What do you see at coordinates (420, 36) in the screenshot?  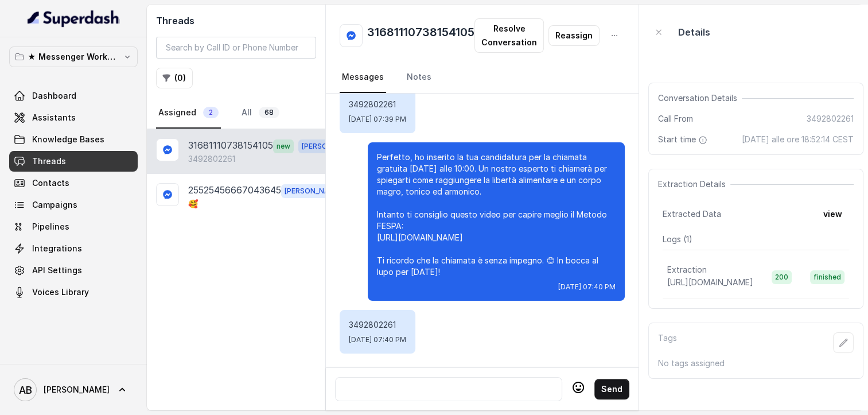 I see `h2: 31681110738154105` at bounding box center [420, 36].